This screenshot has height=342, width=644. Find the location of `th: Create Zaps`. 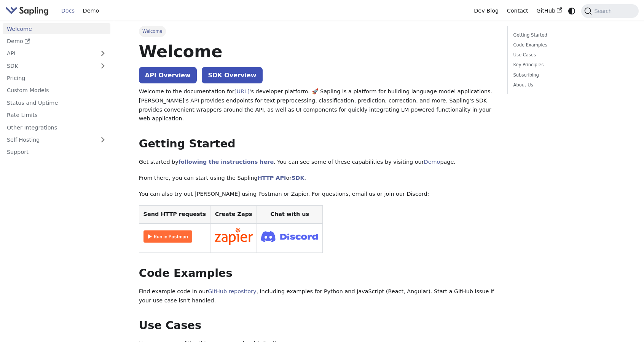

th: Create Zaps is located at coordinates (233, 215).